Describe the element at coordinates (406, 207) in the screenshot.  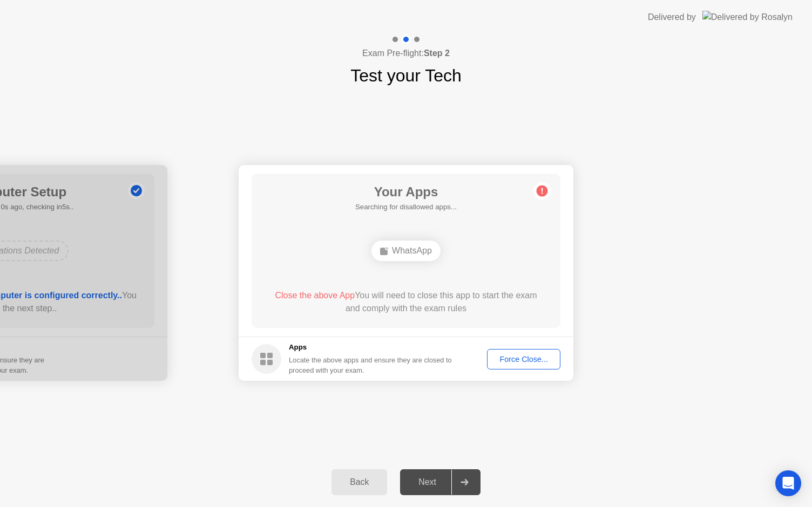
I see `h5: Searching for disallowed apps...` at that location.